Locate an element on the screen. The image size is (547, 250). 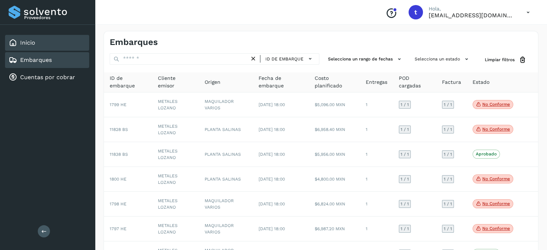
span: Limpiar filtros is located at coordinates (500, 60).